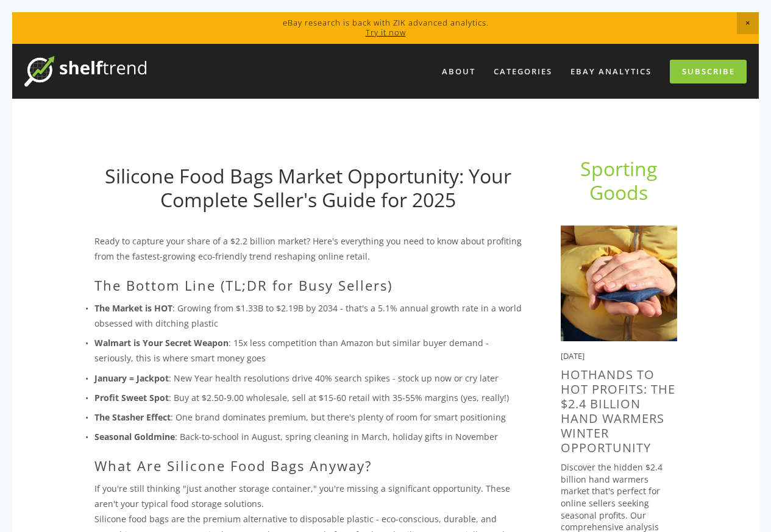  What do you see at coordinates (523, 71) in the screenshot?
I see `div: Categories` at bounding box center [523, 71].